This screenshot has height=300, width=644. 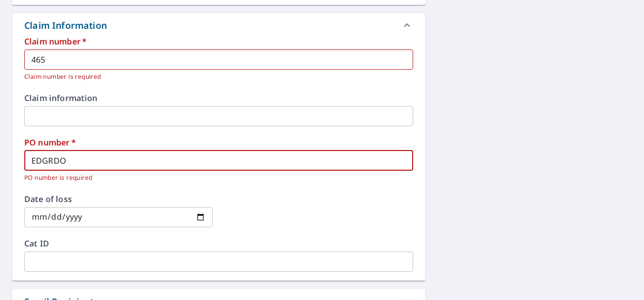 I want to click on label: Claim number, so click(x=219, y=41).